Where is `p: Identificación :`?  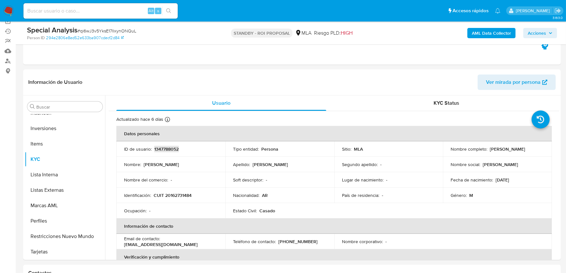
p: Identificación : is located at coordinates (138, 196).